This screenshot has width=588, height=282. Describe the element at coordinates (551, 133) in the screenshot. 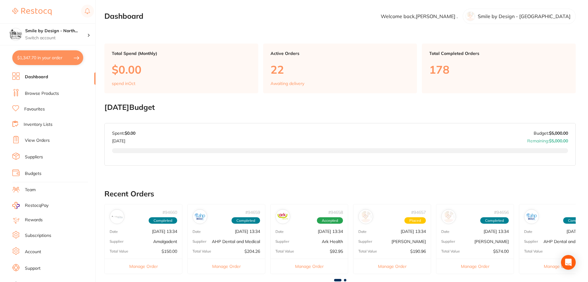

I see `p: Budget:` at that location.